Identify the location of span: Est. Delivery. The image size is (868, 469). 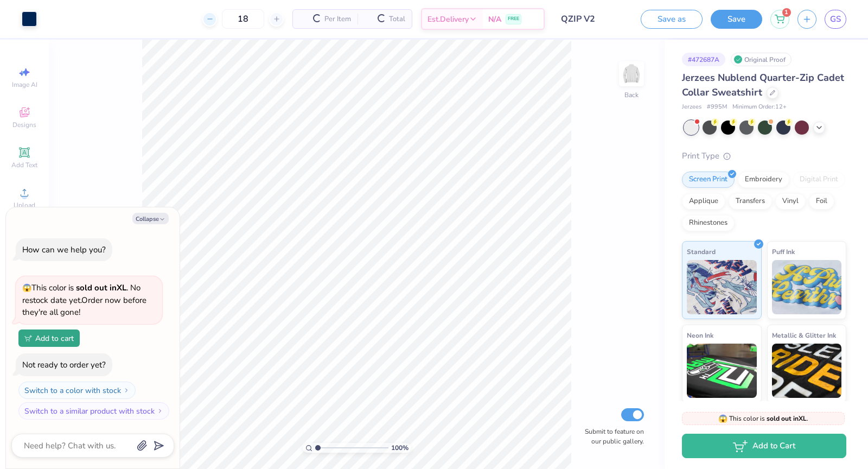
(448, 19).